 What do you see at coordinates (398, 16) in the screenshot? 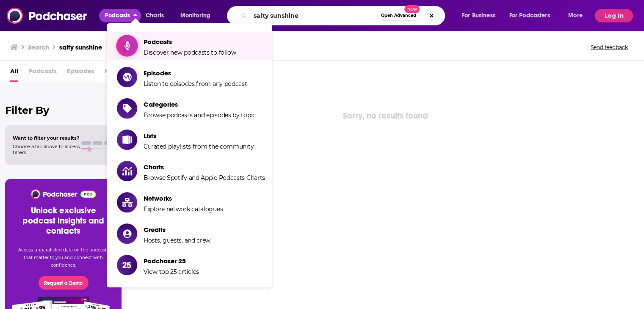
I see `span: Open Advanced` at bounding box center [398, 16].